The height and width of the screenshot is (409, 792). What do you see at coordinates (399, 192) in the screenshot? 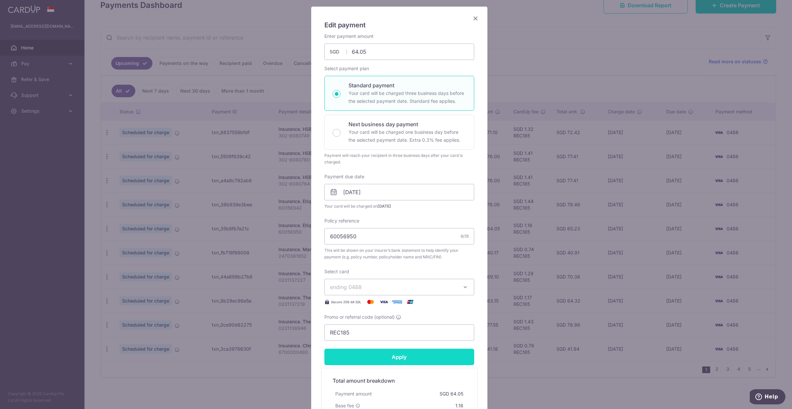
I see `input: DD / MM / YYYY` at bounding box center [399, 192].